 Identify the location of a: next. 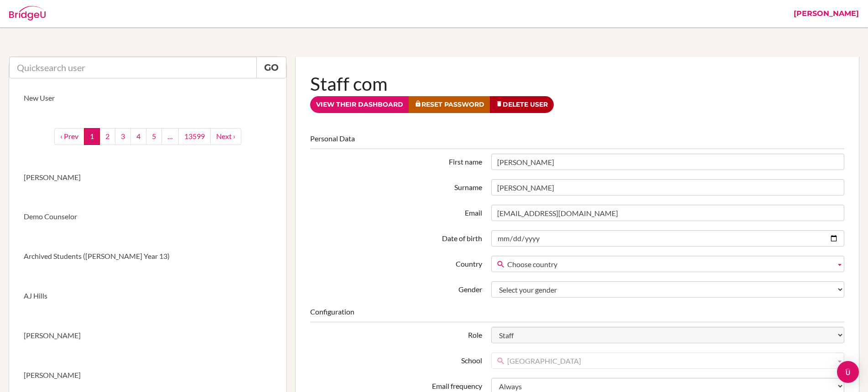
(226, 136).